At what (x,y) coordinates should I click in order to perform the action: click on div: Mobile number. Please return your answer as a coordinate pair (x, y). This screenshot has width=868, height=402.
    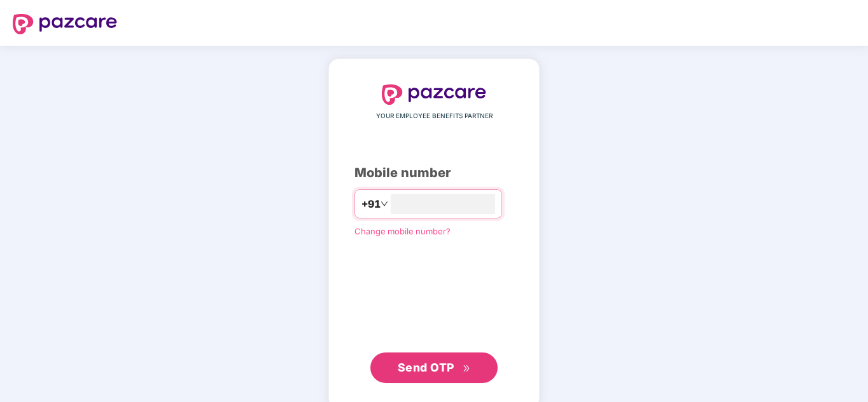
    Looking at the image, I should click on (434, 172).